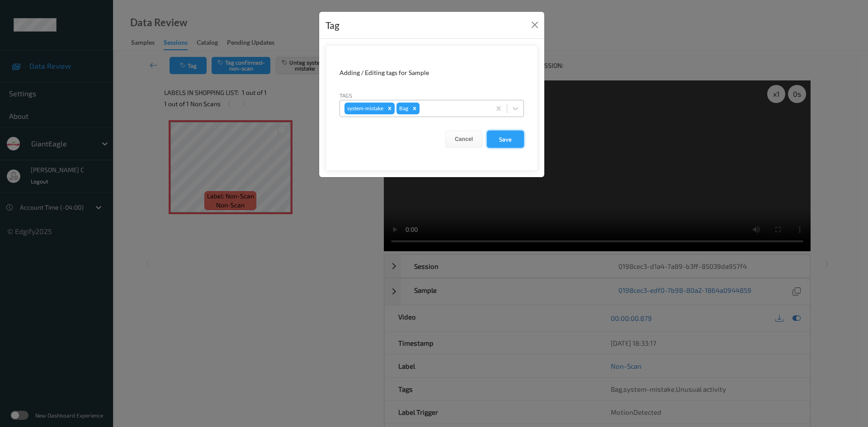 Image resolution: width=868 pixels, height=427 pixels. What do you see at coordinates (506, 139) in the screenshot?
I see `button: Save` at bounding box center [506, 139].